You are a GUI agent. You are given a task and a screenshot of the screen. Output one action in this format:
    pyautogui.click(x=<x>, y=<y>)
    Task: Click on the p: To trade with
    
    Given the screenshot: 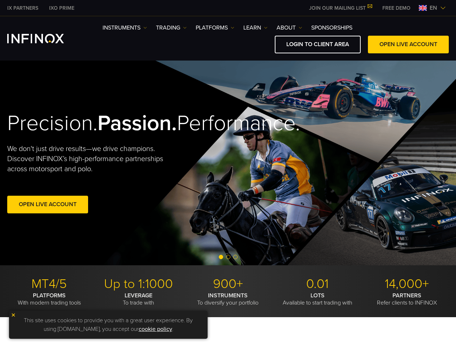 What is the action you would take?
    pyautogui.click(x=139, y=300)
    